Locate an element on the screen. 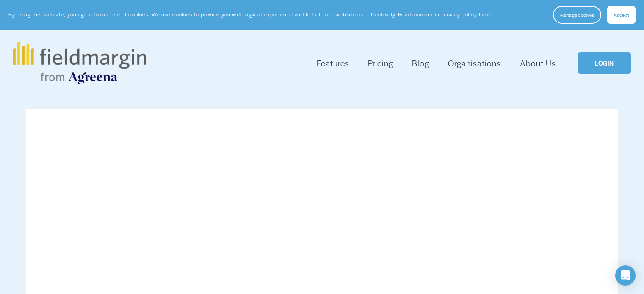  p: By using this website, you agree to our use of cookies. We use cookies to provide you with a grea... is located at coordinates (250, 14).